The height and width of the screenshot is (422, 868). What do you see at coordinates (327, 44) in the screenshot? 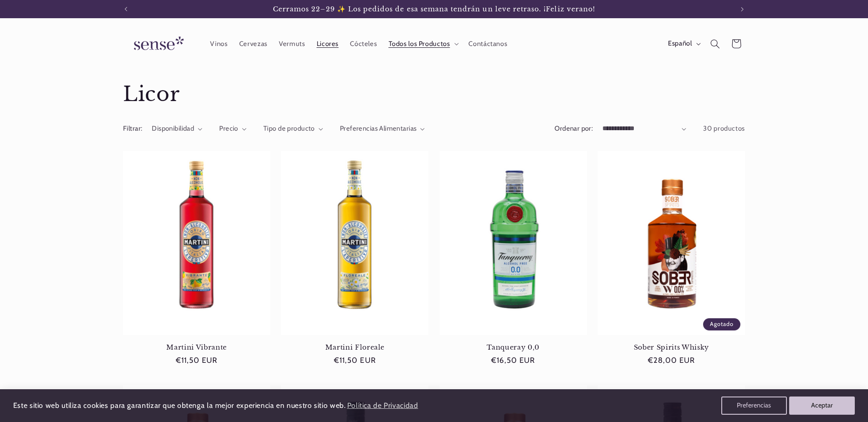
I see `a: Licores` at bounding box center [327, 44].